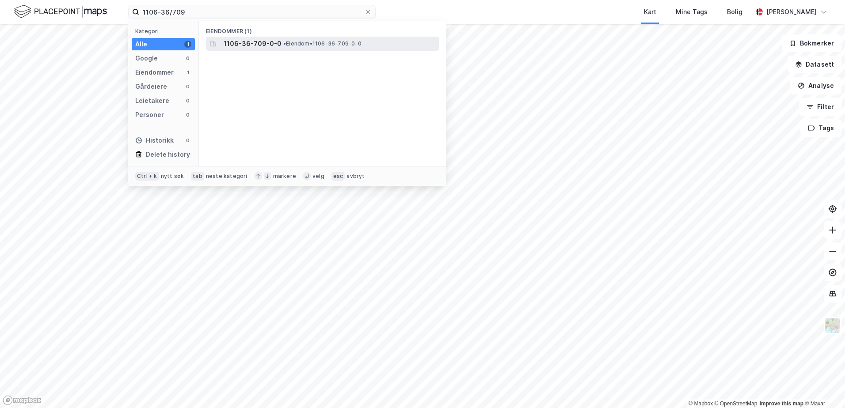 This screenshot has width=845, height=408. I want to click on div: Historikk, so click(154, 141).